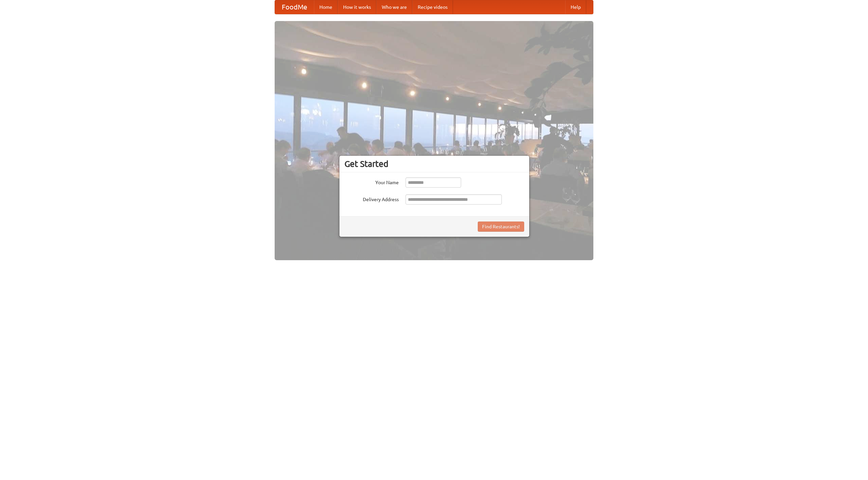 Image resolution: width=868 pixels, height=480 pixels. What do you see at coordinates (435, 164) in the screenshot?
I see `h3: Get Started` at bounding box center [435, 164].